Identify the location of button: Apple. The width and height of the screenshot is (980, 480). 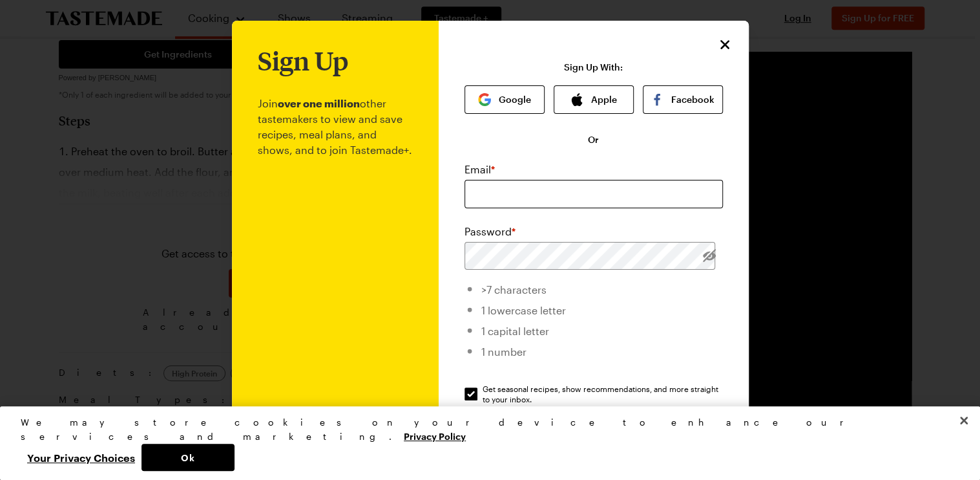
(594, 99).